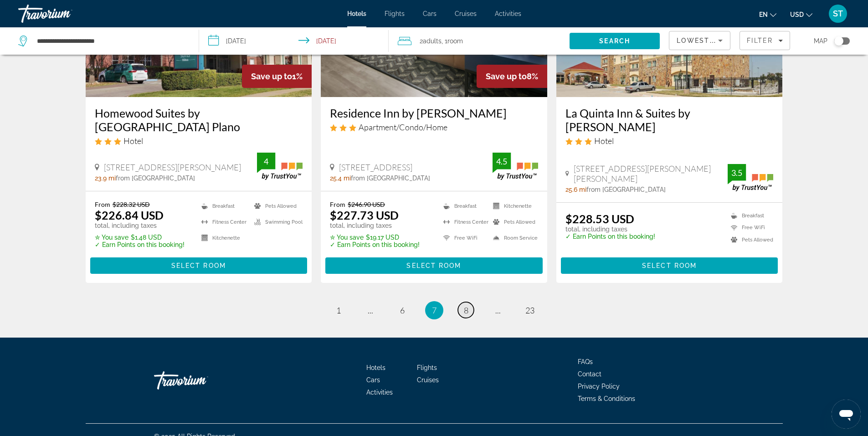  I want to click on span: Apartment/Condo/Home, so click(403, 127).